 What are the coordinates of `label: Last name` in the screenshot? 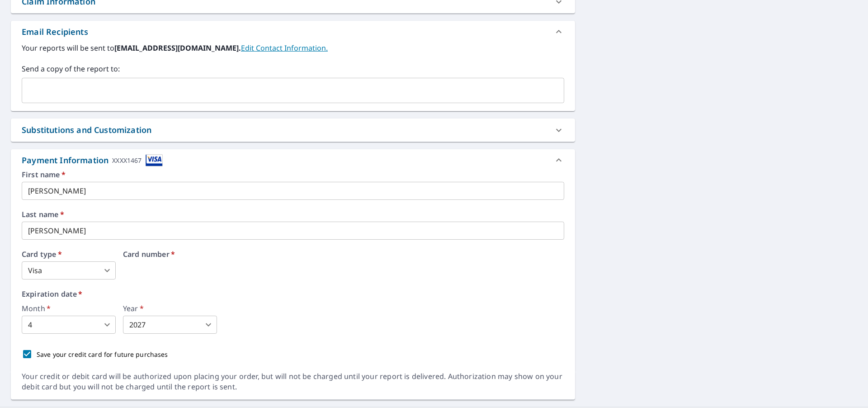 It's located at (293, 214).